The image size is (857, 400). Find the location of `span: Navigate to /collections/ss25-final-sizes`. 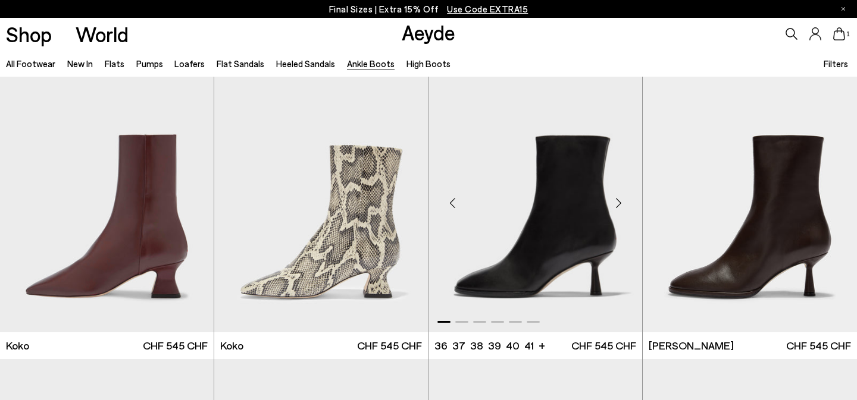

span: Navigate to /collections/ss25-final-sizes is located at coordinates (487, 9).